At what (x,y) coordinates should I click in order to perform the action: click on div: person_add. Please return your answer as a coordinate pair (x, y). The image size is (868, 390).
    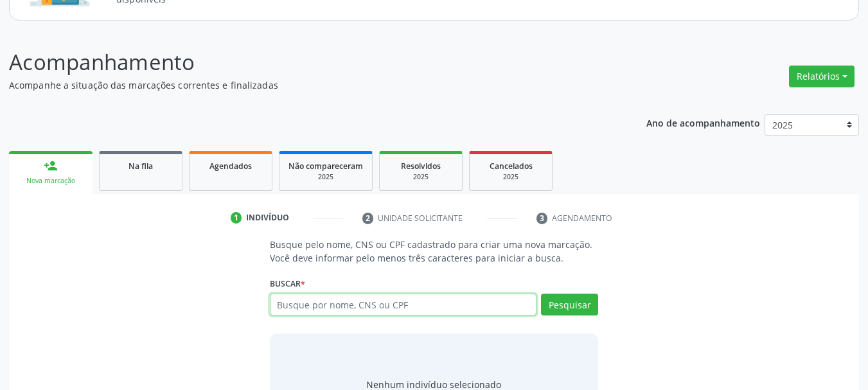
    Looking at the image, I should click on (51, 166).